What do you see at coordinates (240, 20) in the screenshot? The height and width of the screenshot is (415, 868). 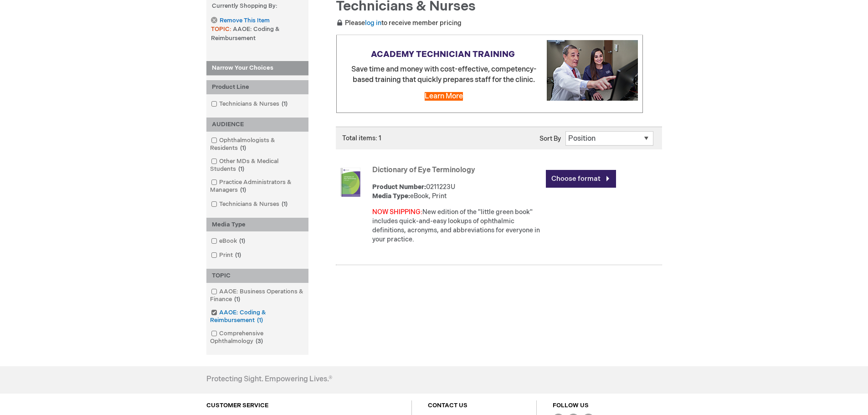 I see `a: Remove This Item` at bounding box center [240, 20].